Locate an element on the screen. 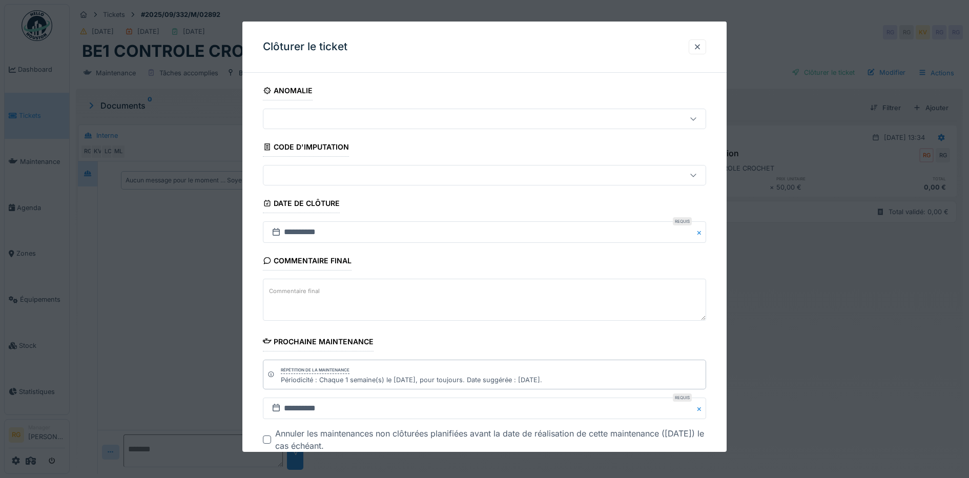 The height and width of the screenshot is (478, 969). label: Commentaire final is located at coordinates (294, 291).